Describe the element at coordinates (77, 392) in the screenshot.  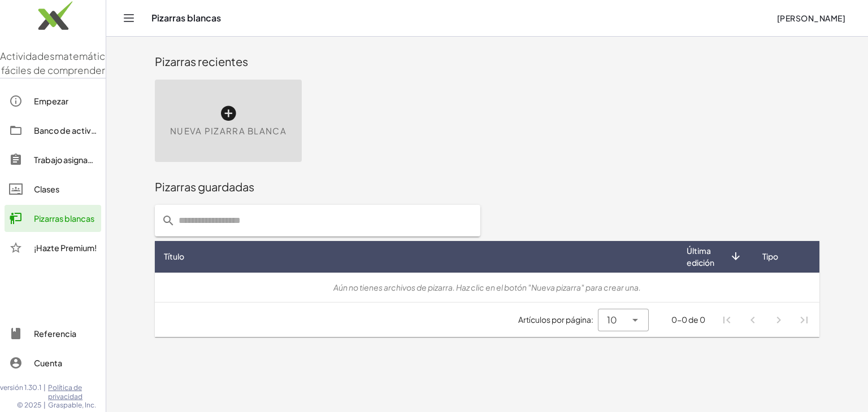
I see `a: Política de privacidad` at that location.